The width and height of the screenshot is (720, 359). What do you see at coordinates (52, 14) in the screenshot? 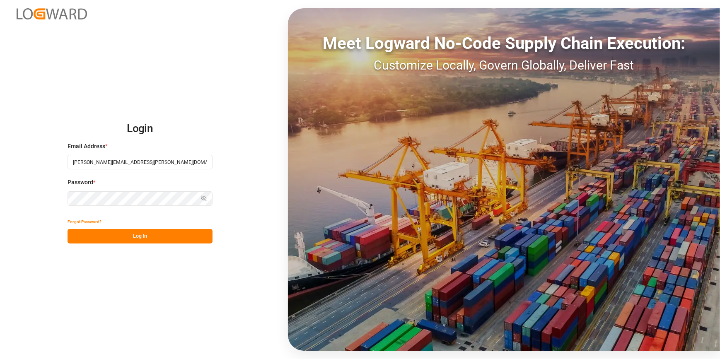
I see `img: Logward_new_orange.png` at bounding box center [52, 14].